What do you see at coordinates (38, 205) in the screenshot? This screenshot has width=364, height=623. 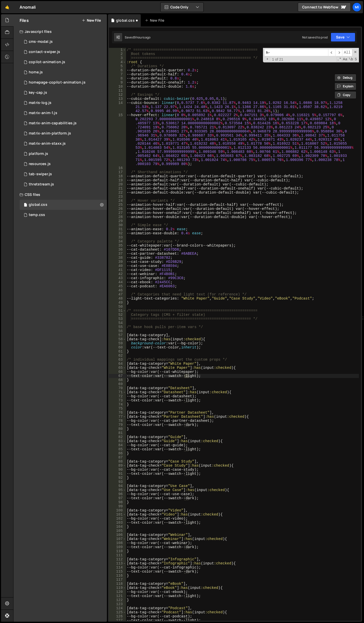 I see `div: global.css` at bounding box center [38, 205].